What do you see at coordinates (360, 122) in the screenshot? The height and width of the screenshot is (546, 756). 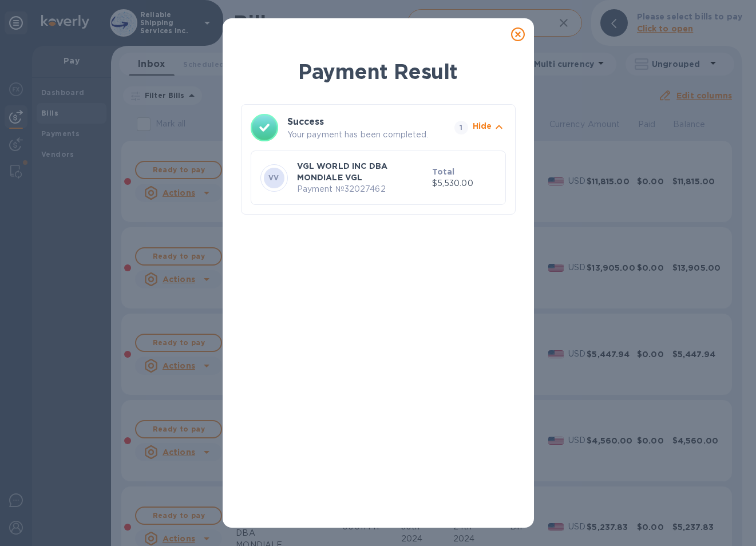 I see `h3: Success` at bounding box center [360, 122].